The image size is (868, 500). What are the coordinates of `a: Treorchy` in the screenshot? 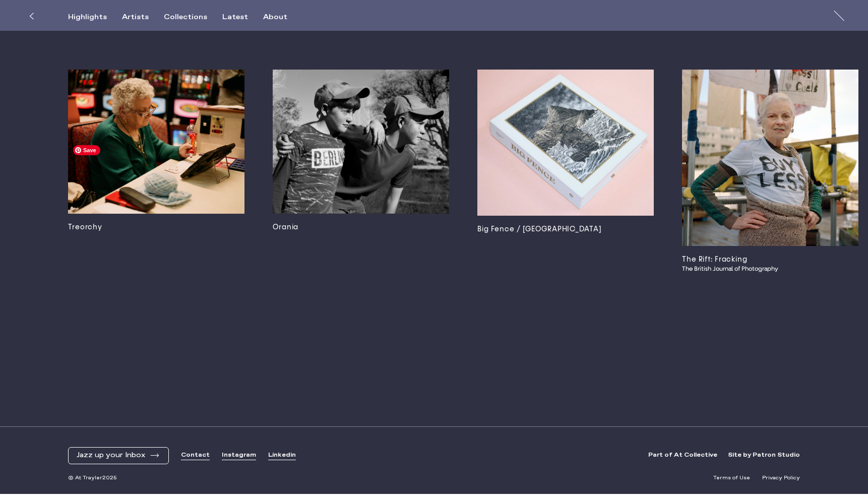 It's located at (156, 215).